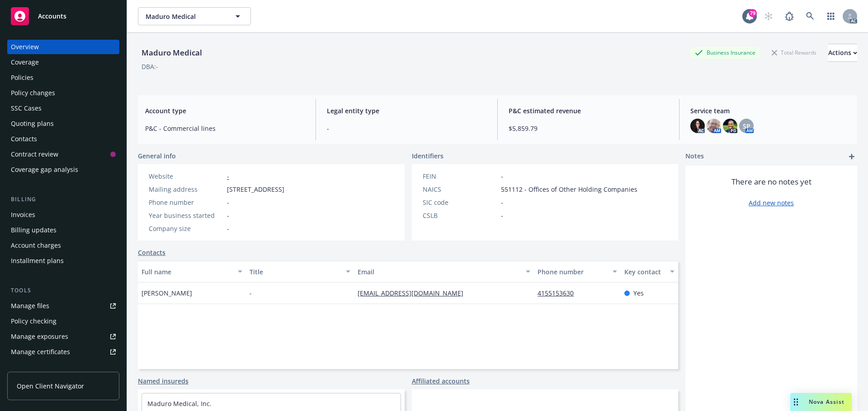 The height and width of the screenshot is (411, 868). Describe the element at coordinates (179, 404) in the screenshot. I see `a: Maduro Medical, Inc.` at that location.